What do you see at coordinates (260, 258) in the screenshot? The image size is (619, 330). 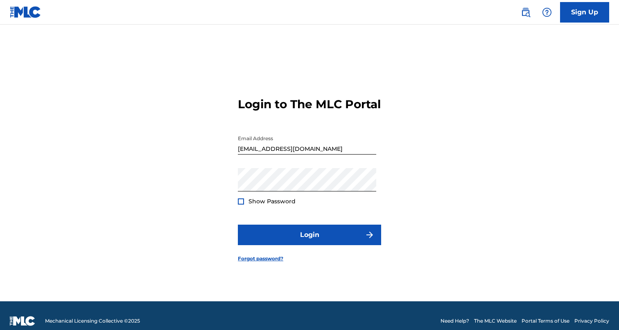 I see `a: Forgot password?` at bounding box center [260, 258].